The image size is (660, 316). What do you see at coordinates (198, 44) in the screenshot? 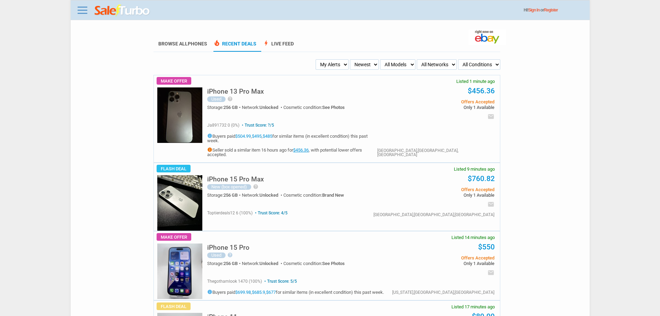
I see `span: Phones` at bounding box center [198, 44].